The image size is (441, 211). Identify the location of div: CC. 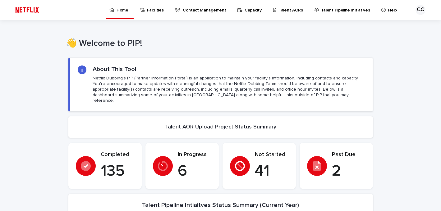
(420, 10).